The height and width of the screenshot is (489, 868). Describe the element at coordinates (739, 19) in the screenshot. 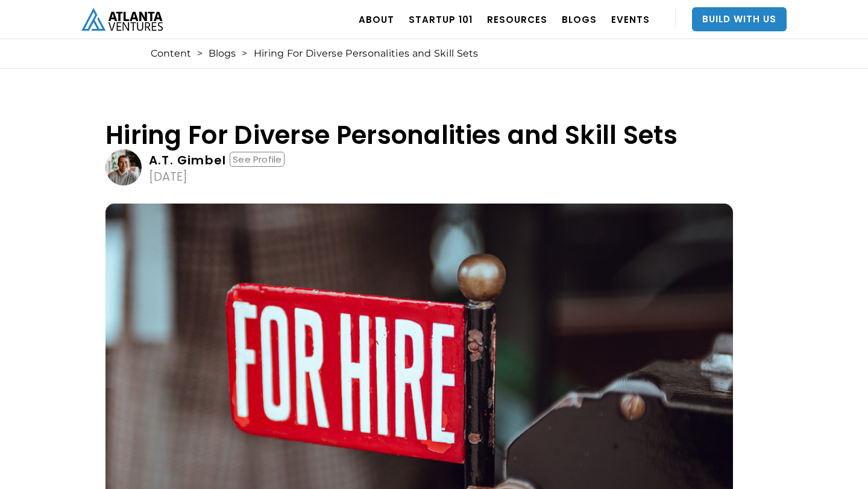

I see `a: Build With Us` at that location.